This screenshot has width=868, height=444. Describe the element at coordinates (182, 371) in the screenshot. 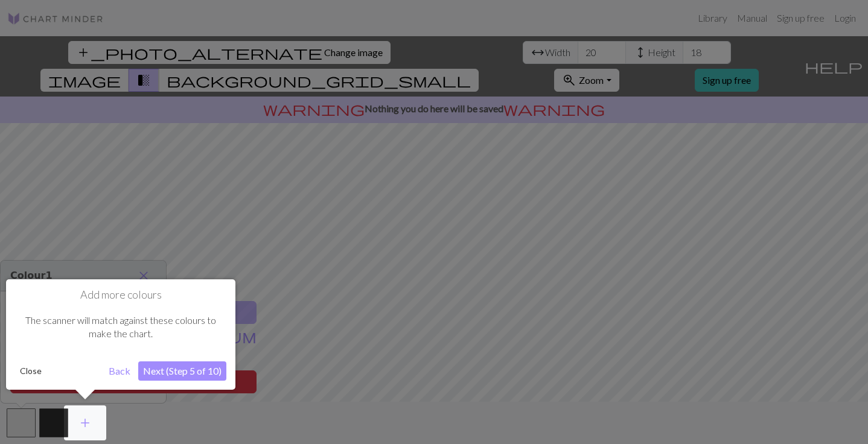

I see `button: Next (Step 5 of 10)` at that location.